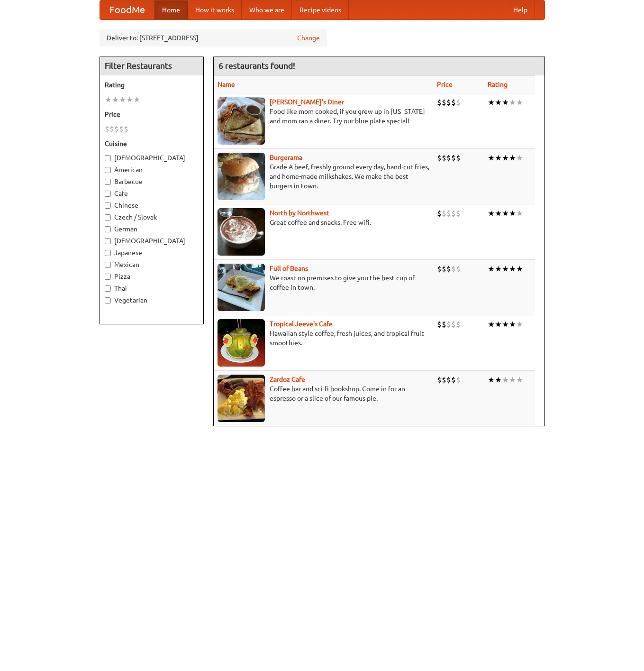  Describe the element at coordinates (301, 324) in the screenshot. I see `a: Tropical Jeeve's Cafe` at that location.